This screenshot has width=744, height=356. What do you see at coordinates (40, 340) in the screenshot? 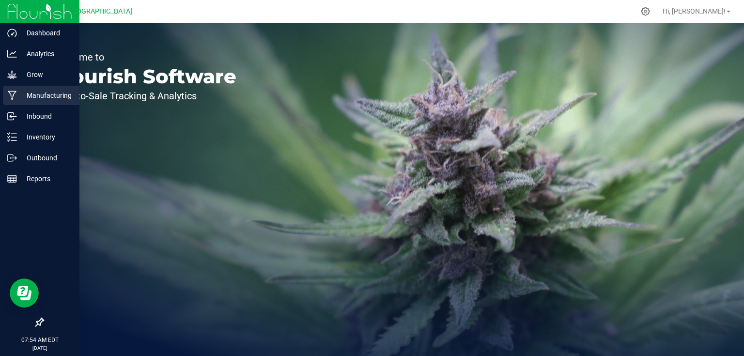
I see `p: 07:54 AM EDT` at bounding box center [40, 340].